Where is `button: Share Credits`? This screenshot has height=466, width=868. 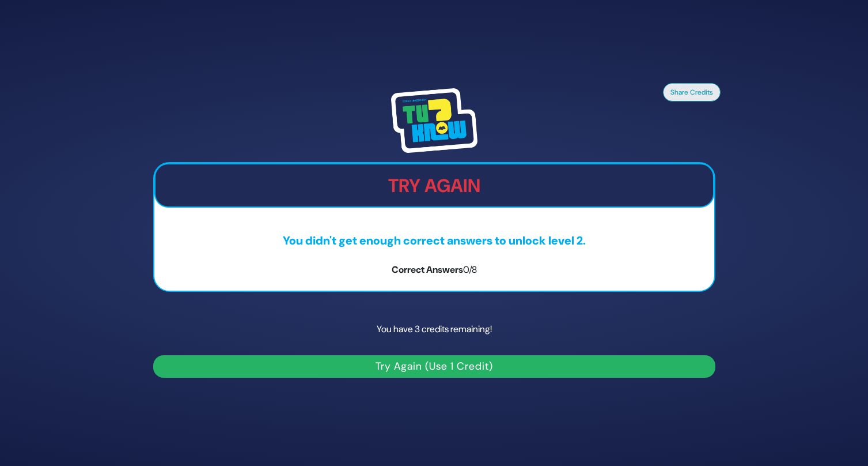
button: Share Credits is located at coordinates (692, 92).